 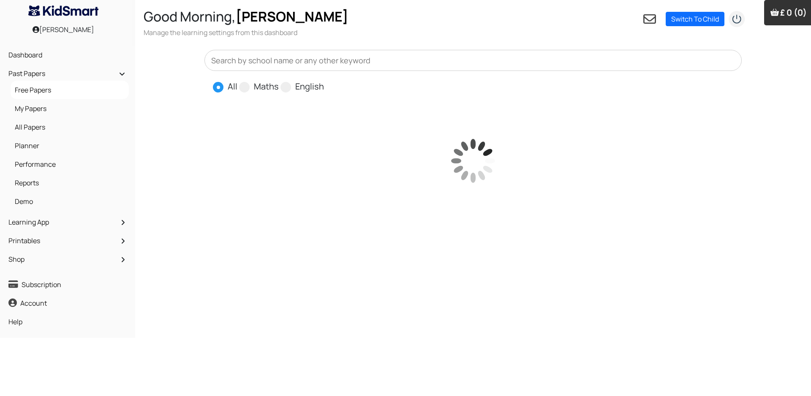 I want to click on a: Switch To Child, so click(x=695, y=19).